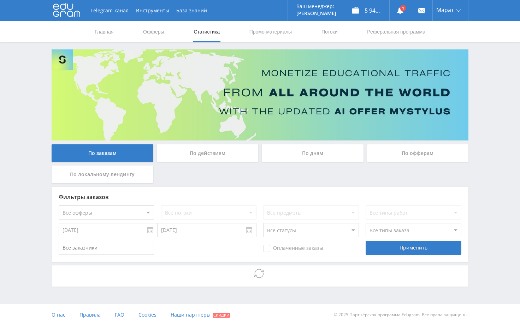 The height and width of the screenshot is (324, 520). I want to click on p: Ваш менеджер:, so click(316, 6).